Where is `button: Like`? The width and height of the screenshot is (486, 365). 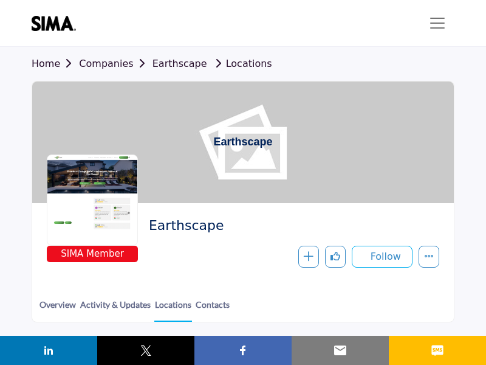
button: Like is located at coordinates (336, 257).